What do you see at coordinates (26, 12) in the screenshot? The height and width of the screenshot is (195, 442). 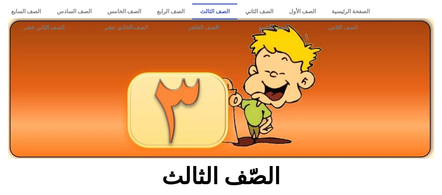 I see `a: الصف السابع` at bounding box center [26, 12].